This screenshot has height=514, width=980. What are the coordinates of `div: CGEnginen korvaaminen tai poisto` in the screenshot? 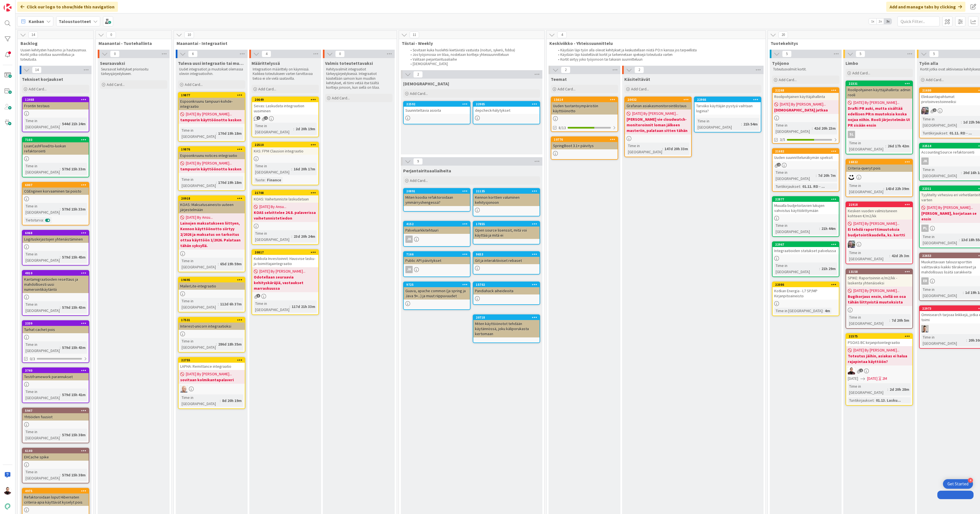 It's located at (56, 191).